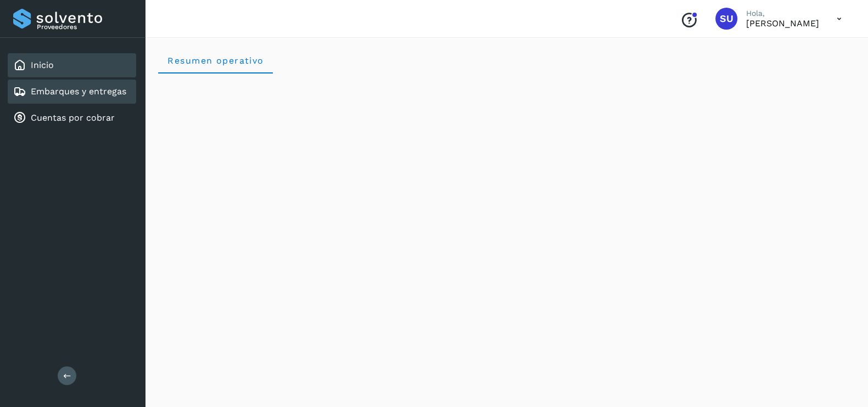 The image size is (868, 407). I want to click on a: Embarques y entregas, so click(78, 91).